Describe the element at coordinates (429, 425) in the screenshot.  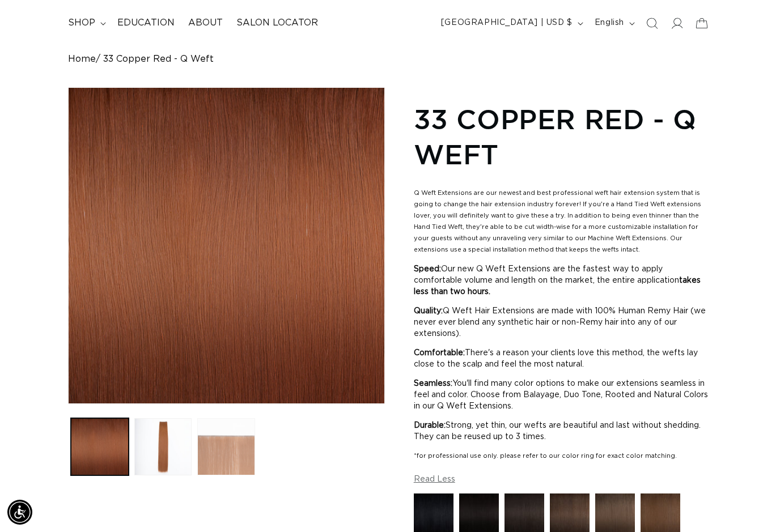
I see `b: Durable:` at that location.